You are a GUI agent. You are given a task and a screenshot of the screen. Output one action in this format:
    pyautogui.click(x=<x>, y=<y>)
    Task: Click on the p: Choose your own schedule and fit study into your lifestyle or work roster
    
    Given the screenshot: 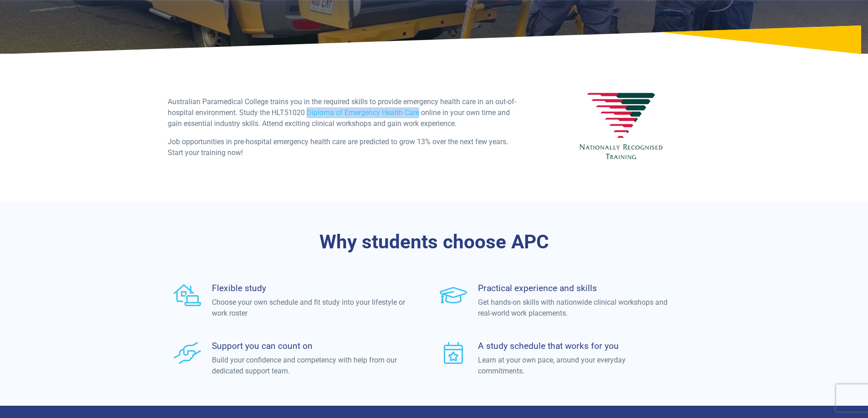 What is the action you would take?
    pyautogui.click(x=309, y=309)
    